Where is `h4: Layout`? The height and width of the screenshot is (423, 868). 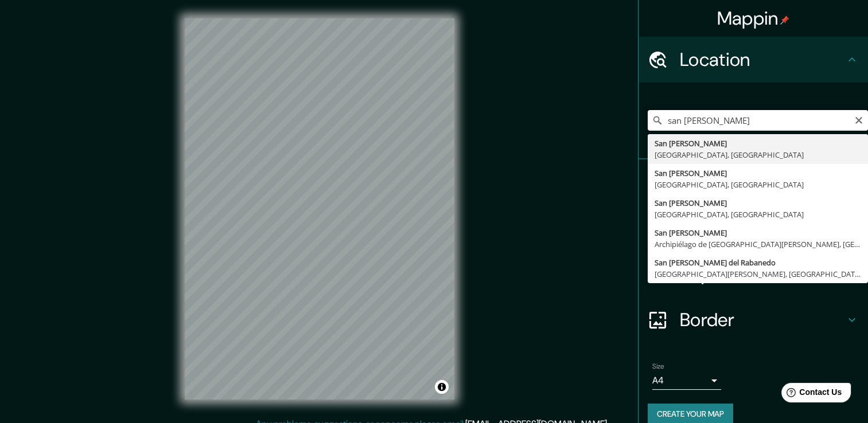
h4: Layout is located at coordinates (763, 274).